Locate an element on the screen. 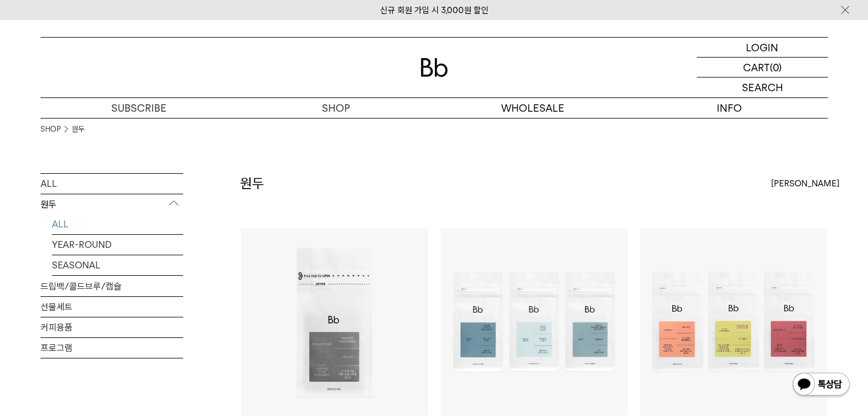 This screenshot has width=868, height=416. p: CART is located at coordinates (756, 67).